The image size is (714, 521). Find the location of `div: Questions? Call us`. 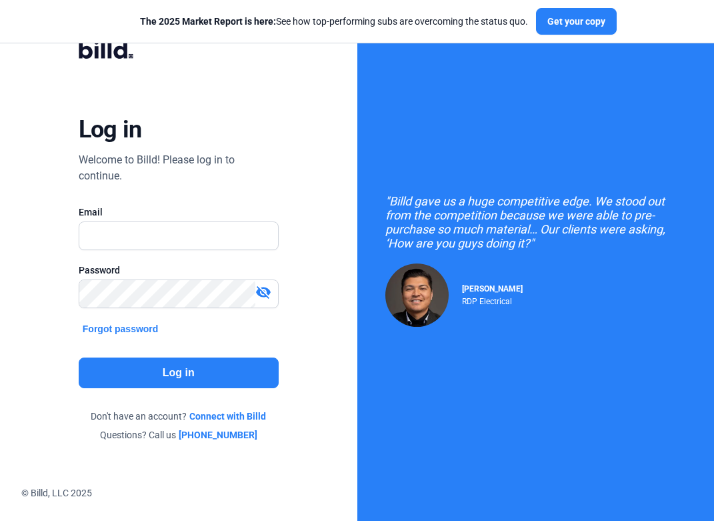

div: Questions? Call us is located at coordinates (179, 435).